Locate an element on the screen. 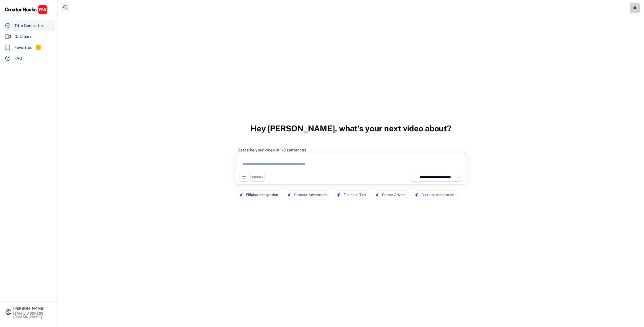 This screenshot has width=644, height=327. div: Title Generator is located at coordinates (29, 26).